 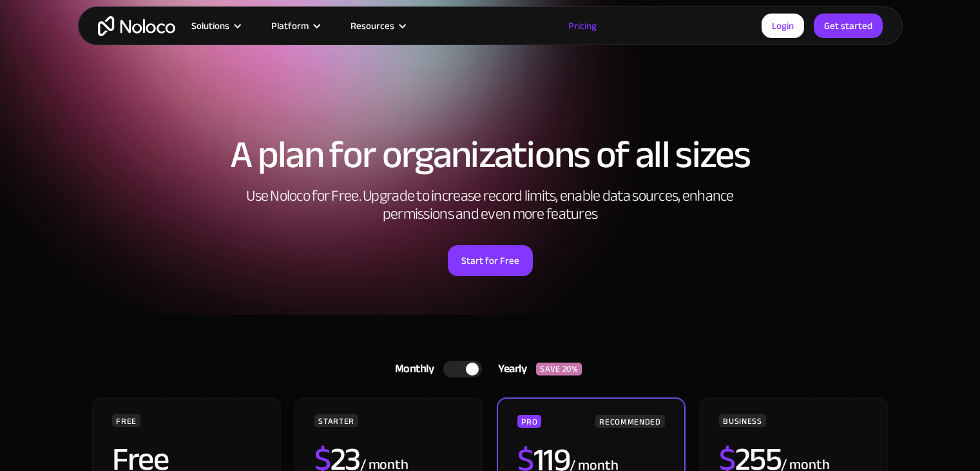 I want to click on div: STARTER, so click(x=336, y=421).